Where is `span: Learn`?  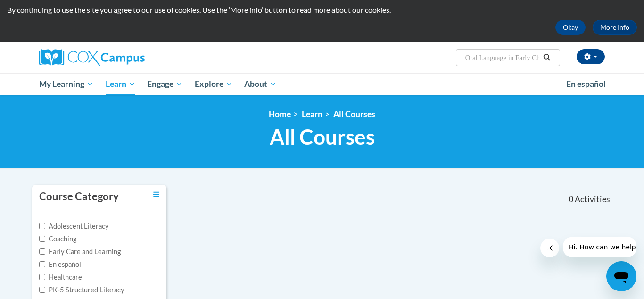 span: Learn is located at coordinates (120, 84).